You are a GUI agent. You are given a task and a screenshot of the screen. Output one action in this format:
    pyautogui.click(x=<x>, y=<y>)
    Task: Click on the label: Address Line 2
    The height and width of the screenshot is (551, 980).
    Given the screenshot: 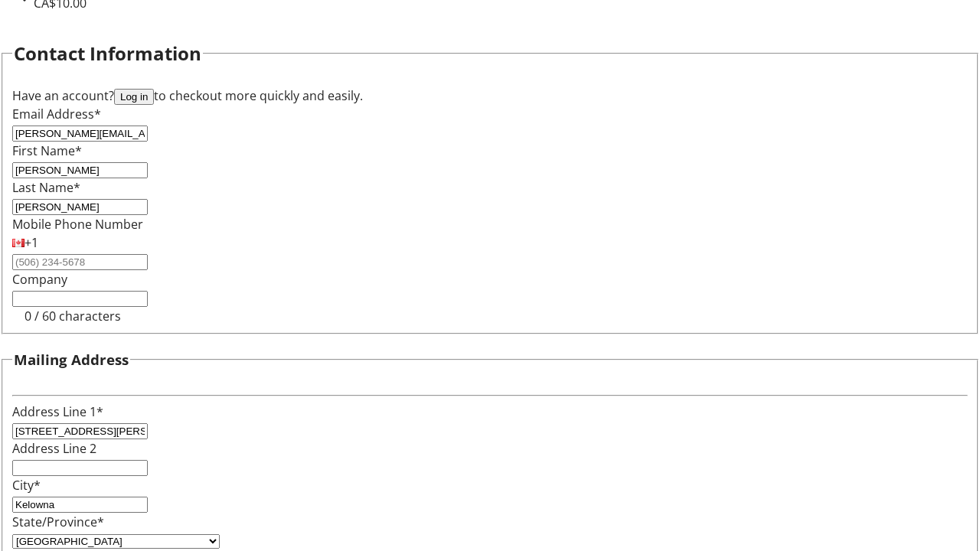 What is the action you would take?
    pyautogui.click(x=54, y=449)
    